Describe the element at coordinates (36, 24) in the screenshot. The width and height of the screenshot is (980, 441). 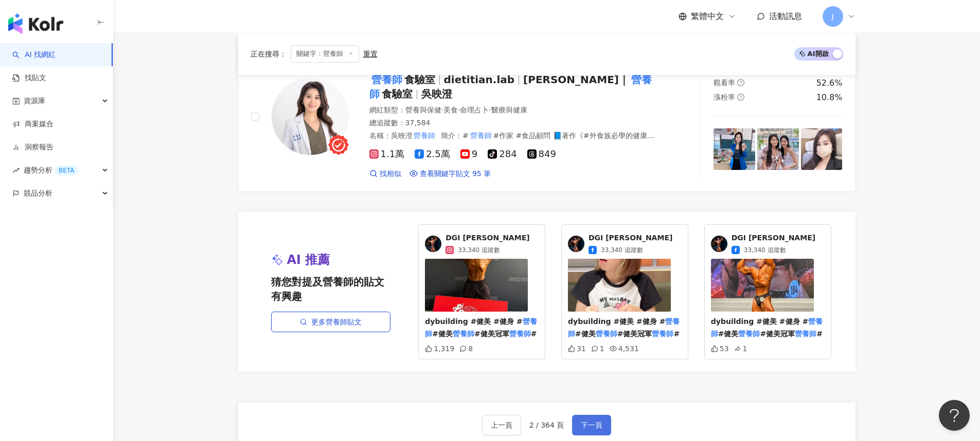
I see `img: logo` at that location.